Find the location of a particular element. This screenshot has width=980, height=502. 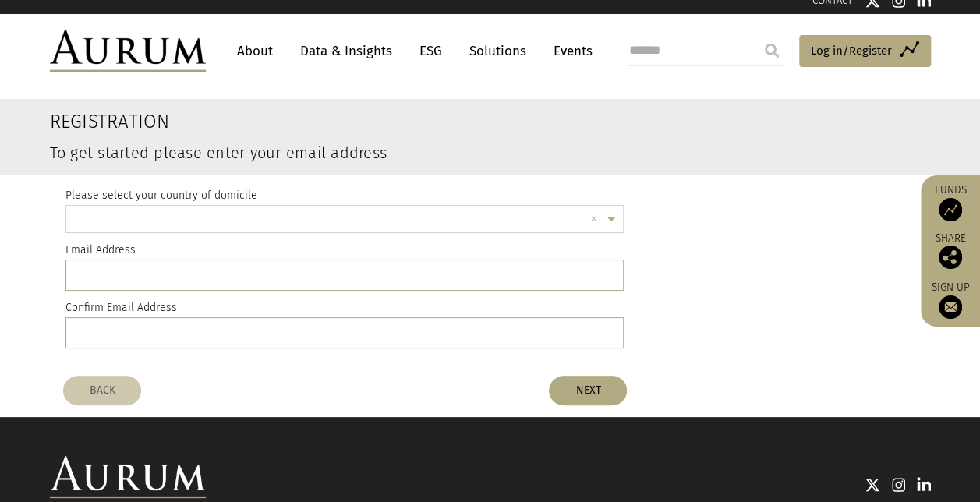

span: Log in/Register is located at coordinates (851, 50).